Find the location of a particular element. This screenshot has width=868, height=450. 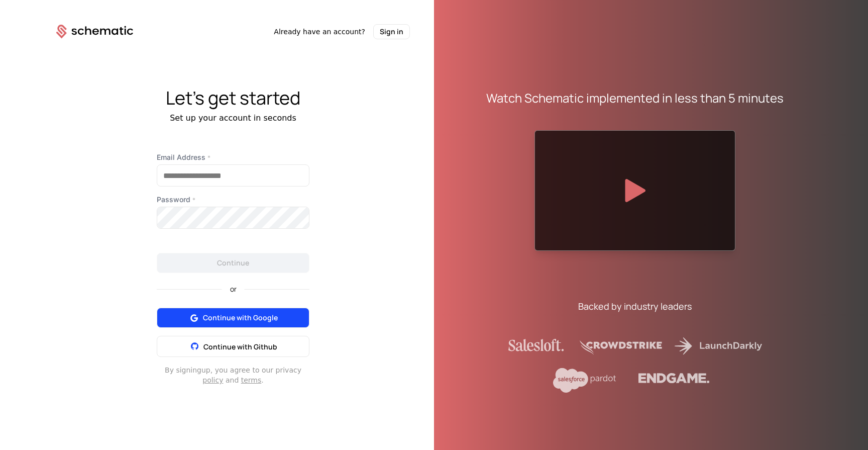

span: Continue with Github is located at coordinates (240, 346).